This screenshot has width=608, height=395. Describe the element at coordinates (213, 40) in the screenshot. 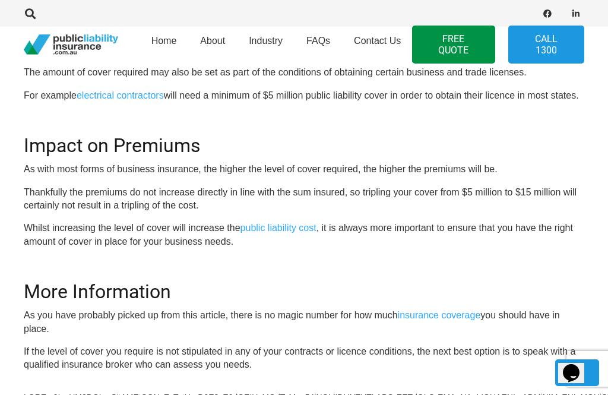

I see `span: About` at that location.